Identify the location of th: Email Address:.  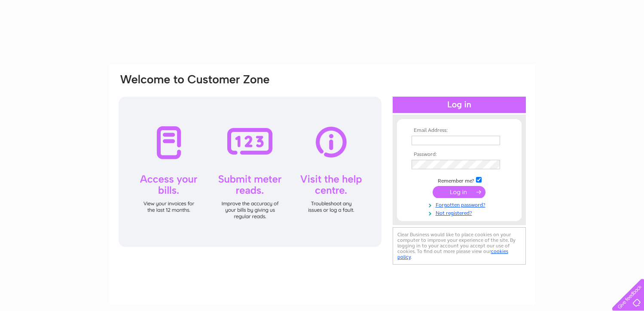
(459, 131).